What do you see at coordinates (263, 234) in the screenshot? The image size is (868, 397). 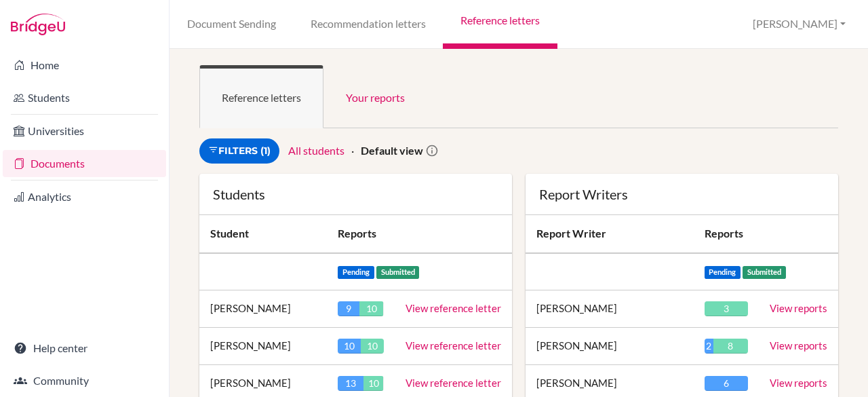 I see `th: Student` at bounding box center [263, 234].